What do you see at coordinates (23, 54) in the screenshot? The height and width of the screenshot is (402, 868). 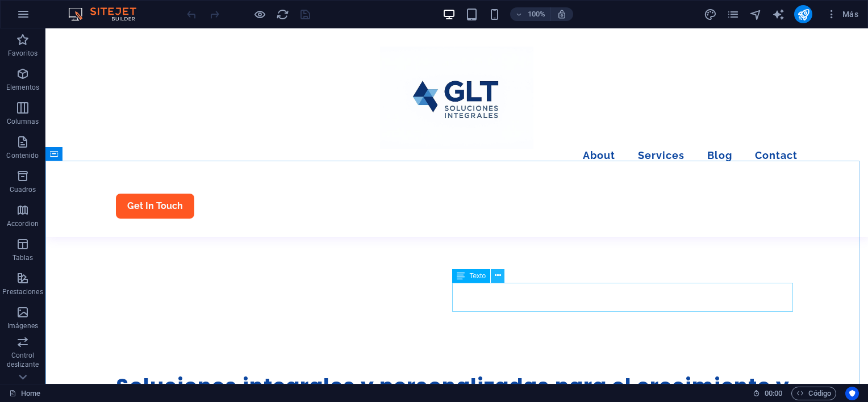 I see `p: Favoritos` at bounding box center [23, 54].